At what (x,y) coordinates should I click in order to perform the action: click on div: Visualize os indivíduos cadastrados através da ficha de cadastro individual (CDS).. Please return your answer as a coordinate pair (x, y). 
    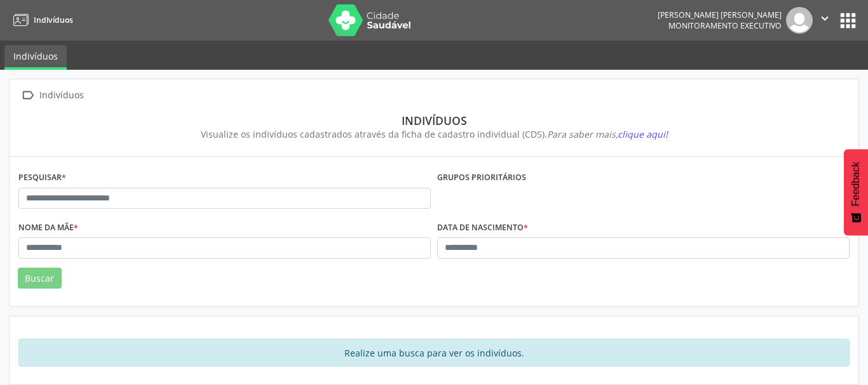
    Looking at the image, I should click on (434, 134).